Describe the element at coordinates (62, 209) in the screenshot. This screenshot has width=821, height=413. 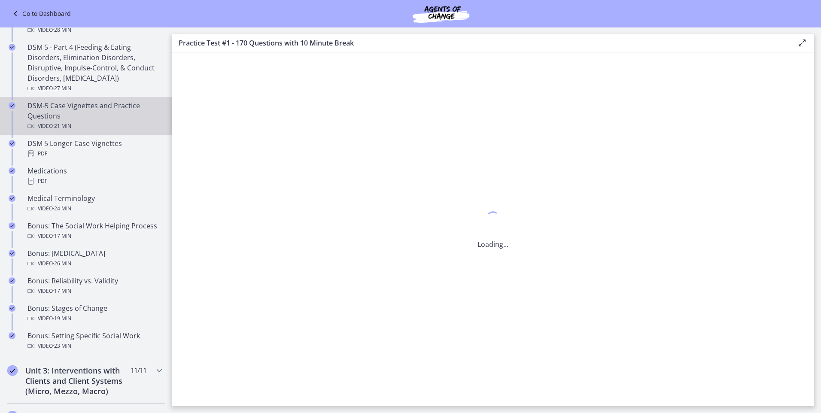
I see `span: · 24 min` at that location.